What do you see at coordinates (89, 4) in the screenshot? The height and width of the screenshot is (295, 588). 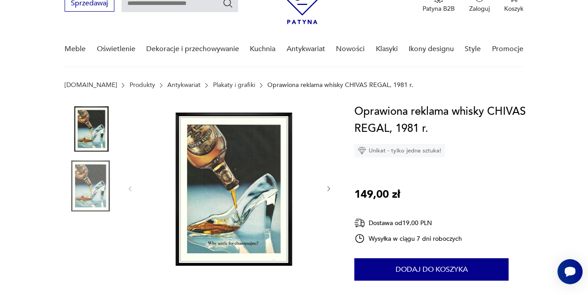 I see `a: Sprzedawaj` at bounding box center [89, 4].